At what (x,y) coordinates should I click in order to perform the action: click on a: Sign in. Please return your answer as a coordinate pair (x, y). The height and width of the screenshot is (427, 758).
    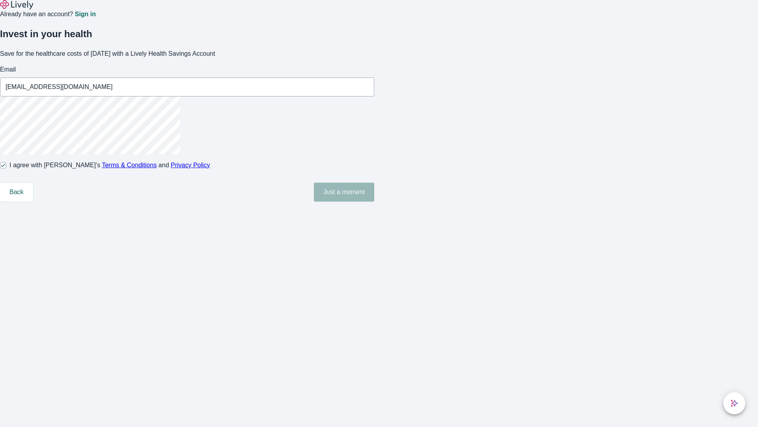
    Looking at the image, I should click on (85, 14).